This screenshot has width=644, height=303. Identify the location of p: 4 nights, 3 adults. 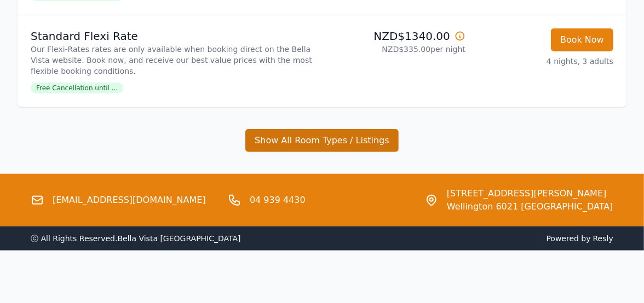
(544, 61).